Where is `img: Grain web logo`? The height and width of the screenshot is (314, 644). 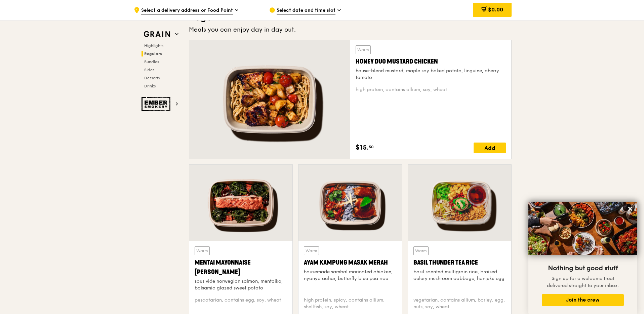 img: Grain web logo is located at coordinates (157, 34).